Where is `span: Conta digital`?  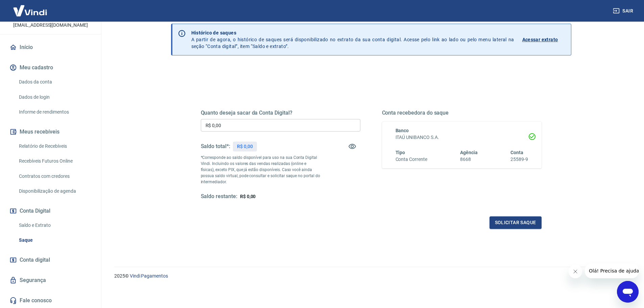 span: Conta digital is located at coordinates (35, 260).